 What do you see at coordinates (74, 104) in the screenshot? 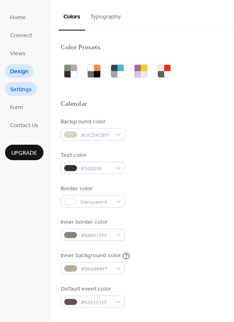
I see `div: Calendar` at bounding box center [74, 104].